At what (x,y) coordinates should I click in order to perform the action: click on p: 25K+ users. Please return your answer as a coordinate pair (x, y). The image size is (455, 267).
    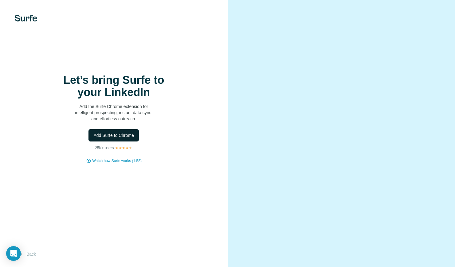
    Looking at the image, I should click on (104, 148).